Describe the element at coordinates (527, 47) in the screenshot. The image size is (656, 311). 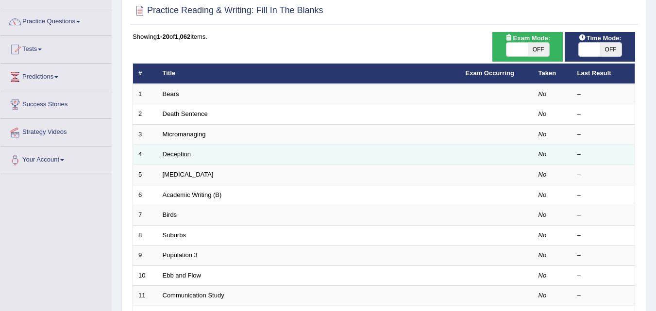
I see `div: Show exams occurring in exams` at that location.